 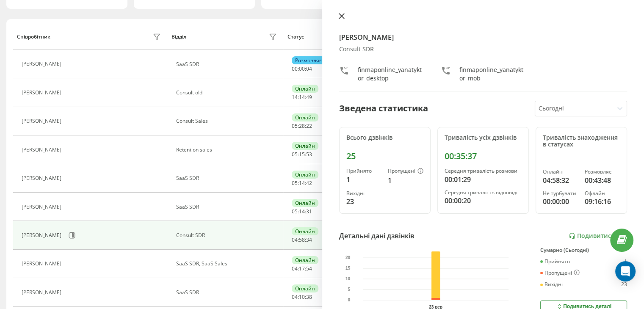 What do you see at coordinates (384, 108) in the screenshot?
I see `div: Зведена статистика` at bounding box center [384, 108].